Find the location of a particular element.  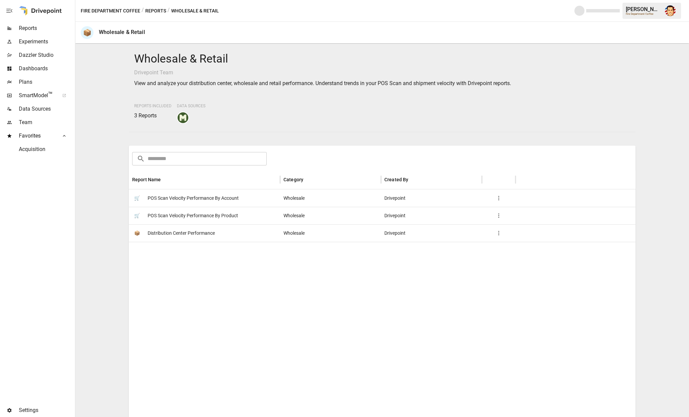

span: Favorites is located at coordinates (37, 136).